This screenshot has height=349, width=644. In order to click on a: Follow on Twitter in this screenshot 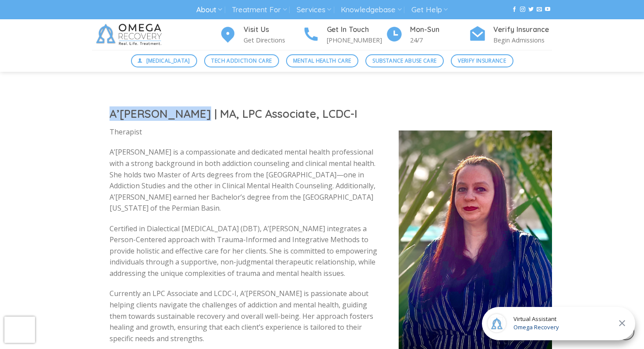, I will do `click(531, 10)`.